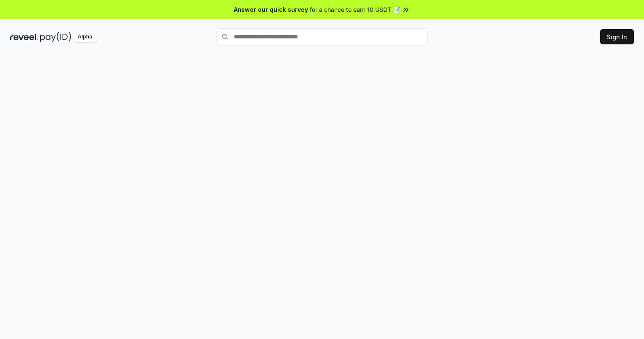  I want to click on span: Answer our quick survey, so click(271, 9).